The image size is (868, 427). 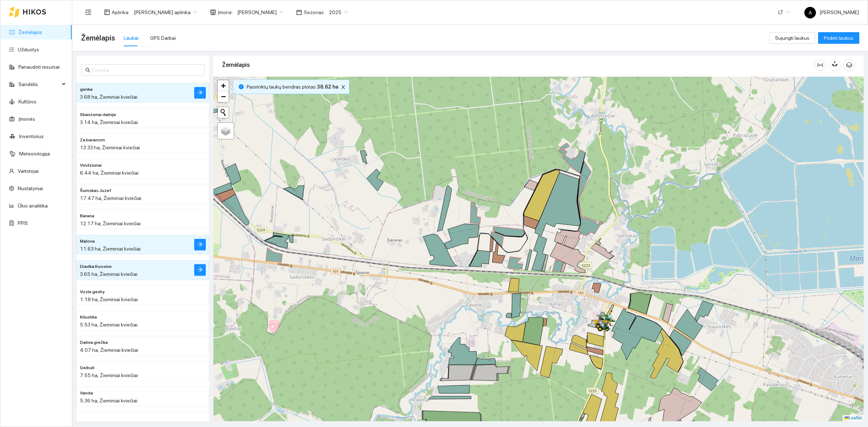 I want to click on a: Layers, so click(x=226, y=131).